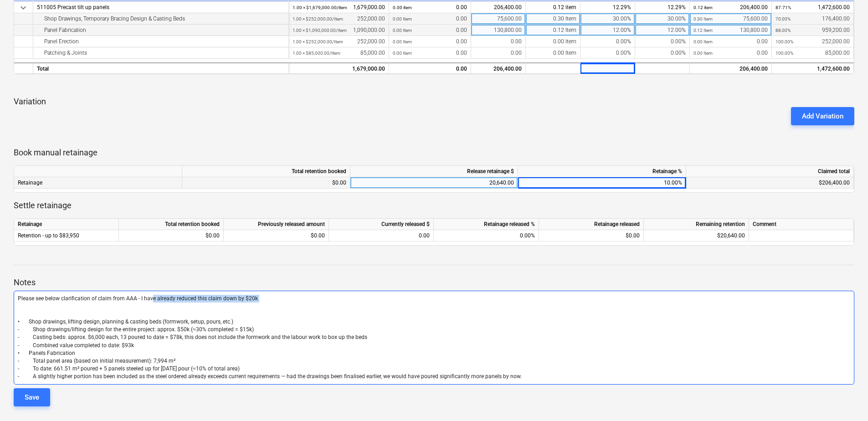 This screenshot has width=868, height=421. I want to click on button: Add Variation, so click(823, 116).